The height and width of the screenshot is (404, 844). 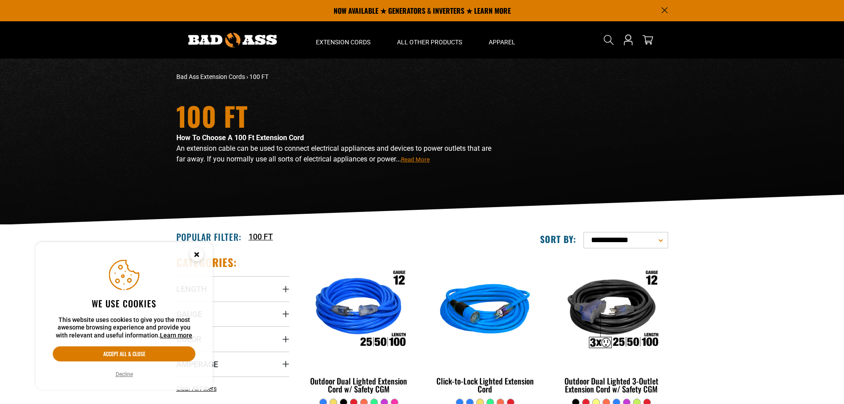 What do you see at coordinates (233, 288) in the screenshot?
I see `summary: Length` at bounding box center [233, 288].